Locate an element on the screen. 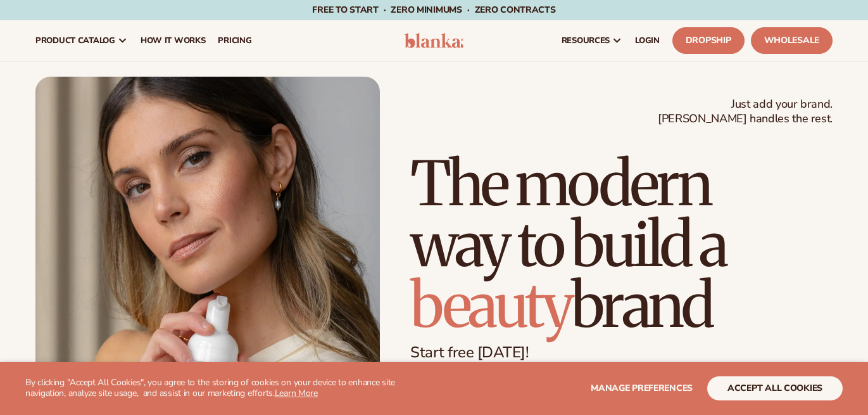 The height and width of the screenshot is (415, 868). h1: The modern way to build a brand is located at coordinates (621, 245).